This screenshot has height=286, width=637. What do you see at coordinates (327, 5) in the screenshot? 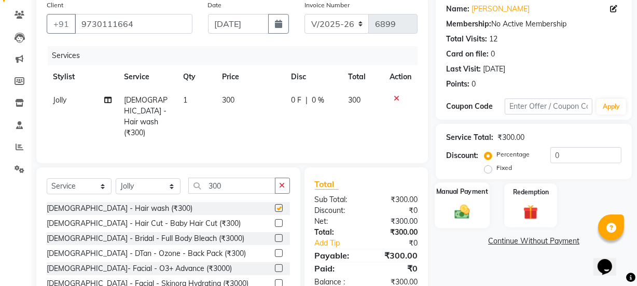
I see `label: Invoice Number` at bounding box center [327, 5].